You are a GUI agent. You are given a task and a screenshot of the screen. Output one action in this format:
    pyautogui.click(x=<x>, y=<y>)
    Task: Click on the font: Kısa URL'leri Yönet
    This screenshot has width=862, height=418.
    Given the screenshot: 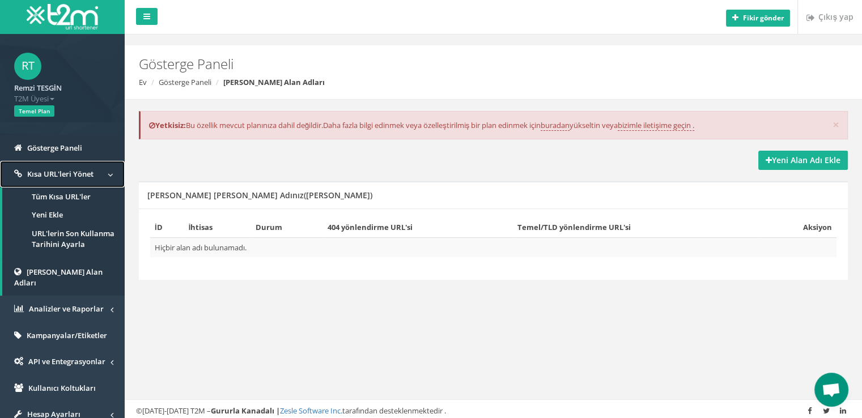 What is the action you would take?
    pyautogui.click(x=60, y=174)
    